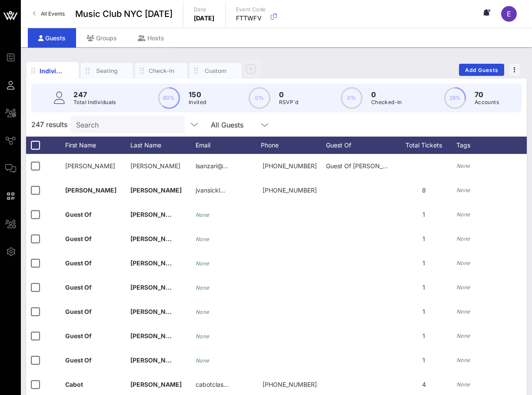 The width and height of the screenshot is (532, 395). Describe the element at coordinates (211, 190) in the screenshot. I see `p: jvansickl…` at that location.